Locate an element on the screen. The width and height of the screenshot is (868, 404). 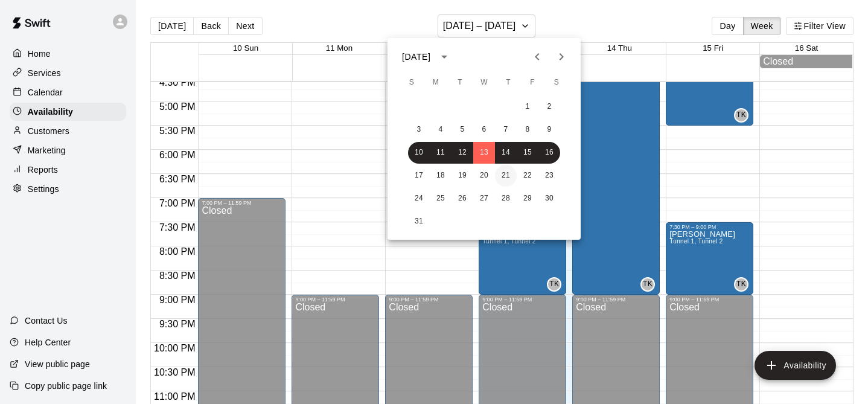
button: 31 is located at coordinates (419, 222).